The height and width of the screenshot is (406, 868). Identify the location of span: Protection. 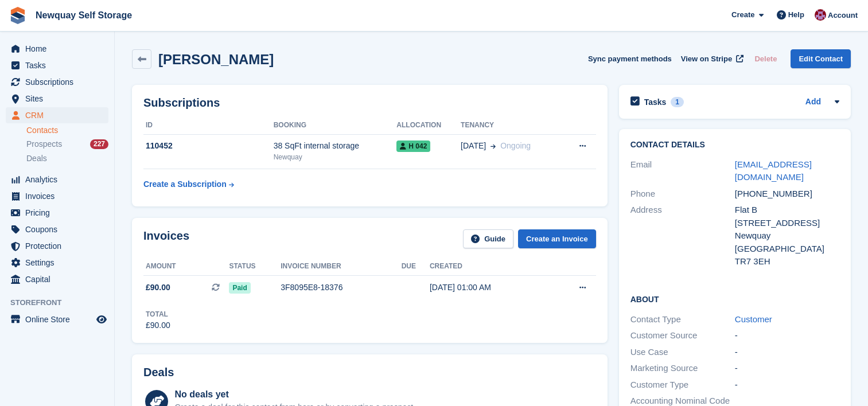
(60, 246).